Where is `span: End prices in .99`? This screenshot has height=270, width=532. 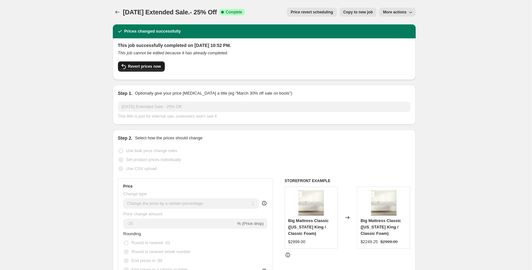 span: End prices in .99 is located at coordinates (147, 260).